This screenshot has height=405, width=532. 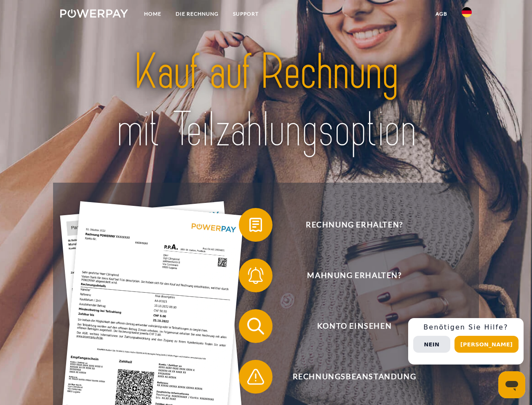 What do you see at coordinates (256, 225) in the screenshot?
I see `img: qb_bill.svg` at bounding box center [256, 225].